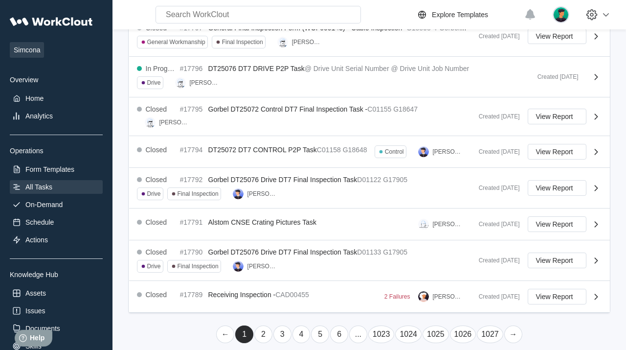  Describe the element at coordinates (56, 328) in the screenshot. I see `a: Documents` at that location.